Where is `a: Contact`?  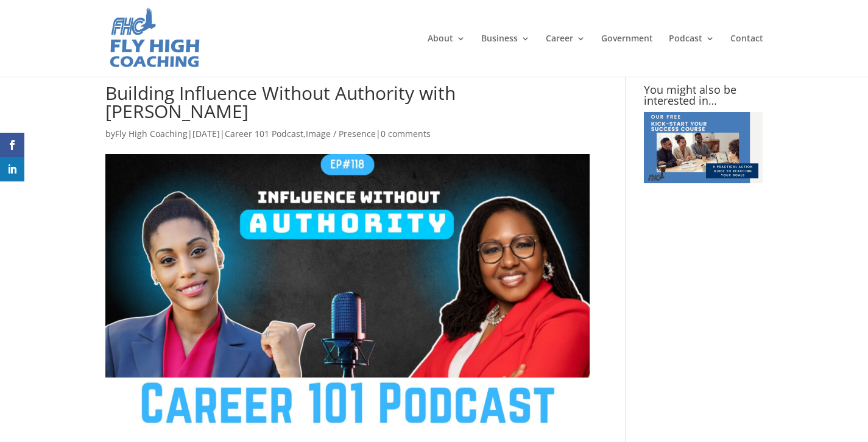
a: Contact is located at coordinates (747, 56).